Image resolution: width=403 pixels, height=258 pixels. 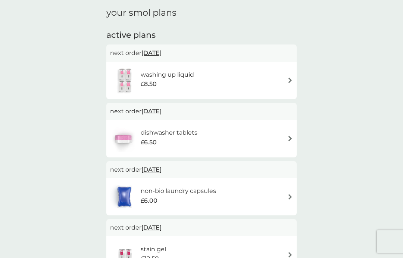 What do you see at coordinates (167, 75) in the screenshot?
I see `h6: washing up liquid` at bounding box center [167, 75].